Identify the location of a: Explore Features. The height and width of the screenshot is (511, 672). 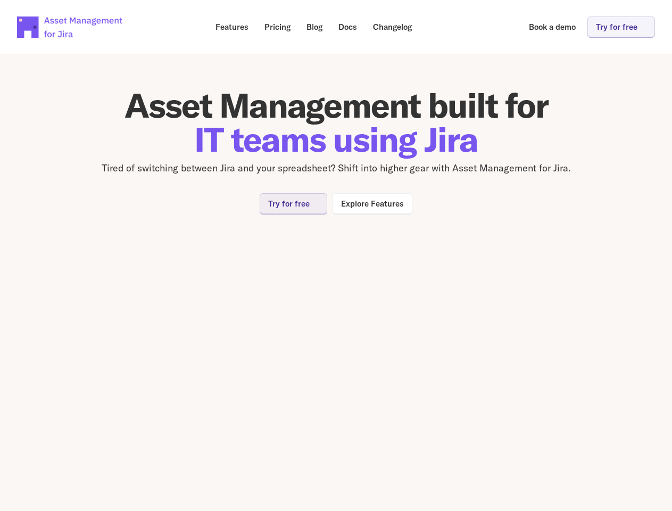
(373, 203).